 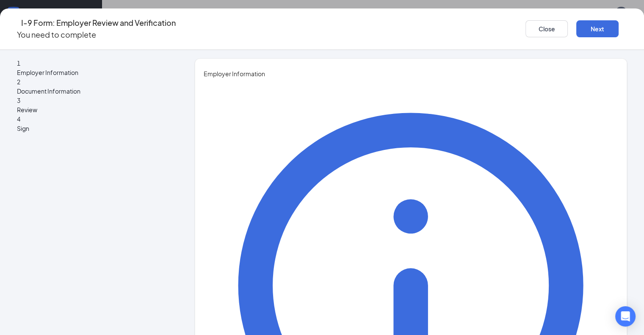 I want to click on span: 1, so click(x=19, y=63).